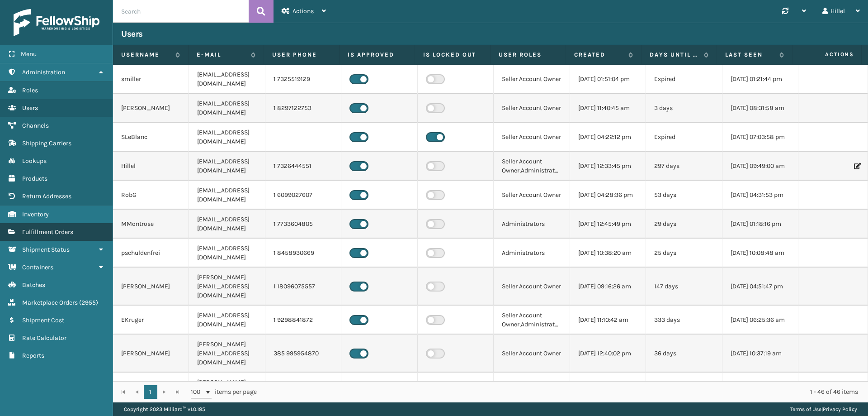 The image size is (868, 416). Describe the element at coordinates (36, 214) in the screenshot. I see `span: Inventory` at that location.